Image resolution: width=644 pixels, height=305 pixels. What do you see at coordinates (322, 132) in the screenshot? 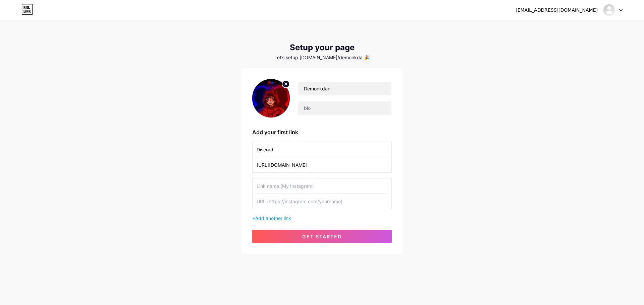
I see `div: Add your first link` at bounding box center [322, 132].